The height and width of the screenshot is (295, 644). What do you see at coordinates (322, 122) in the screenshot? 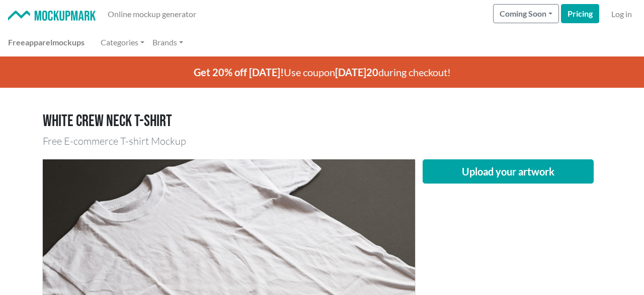
I see `h1: White crew neck T-shirt` at bounding box center [322, 122].